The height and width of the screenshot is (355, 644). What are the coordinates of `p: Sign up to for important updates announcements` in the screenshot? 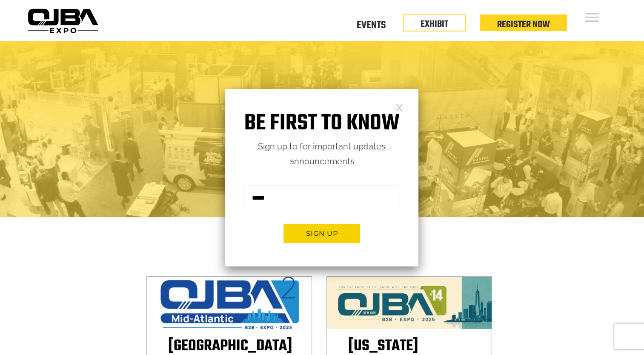 It's located at (322, 154).